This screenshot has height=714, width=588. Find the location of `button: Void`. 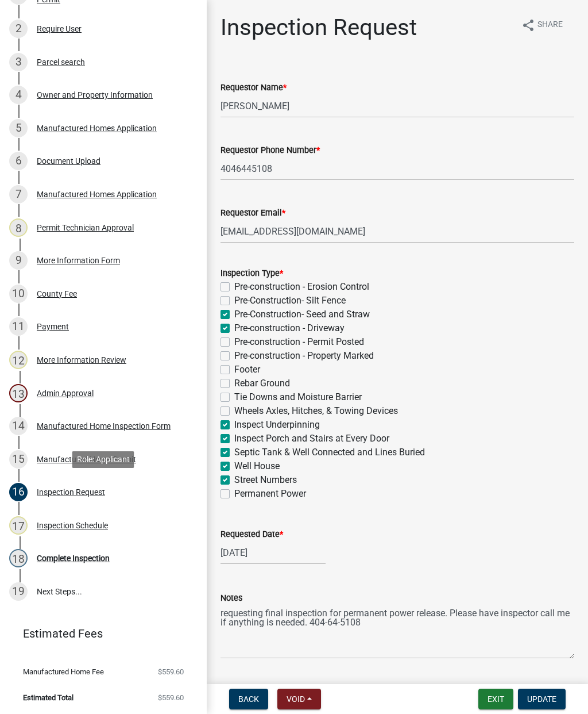

button: Void is located at coordinates (299, 699).